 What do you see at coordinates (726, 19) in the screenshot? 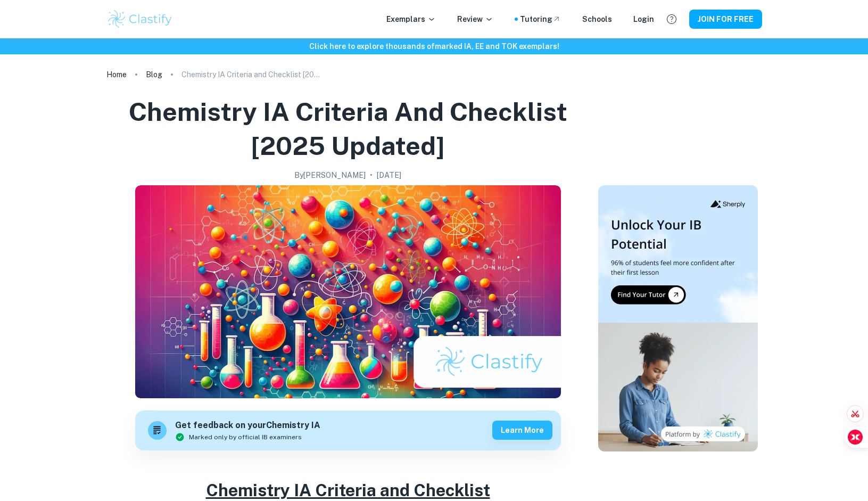
I see `a: JOIN FOR FREE` at bounding box center [726, 19].